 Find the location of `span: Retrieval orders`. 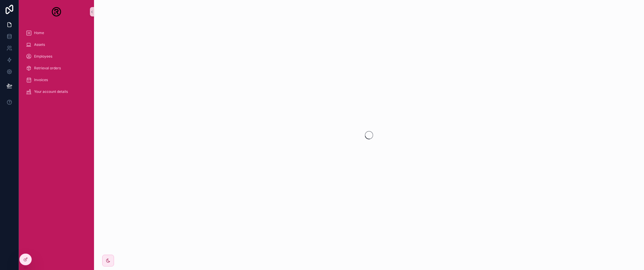

span: Retrieval orders is located at coordinates (47, 68).